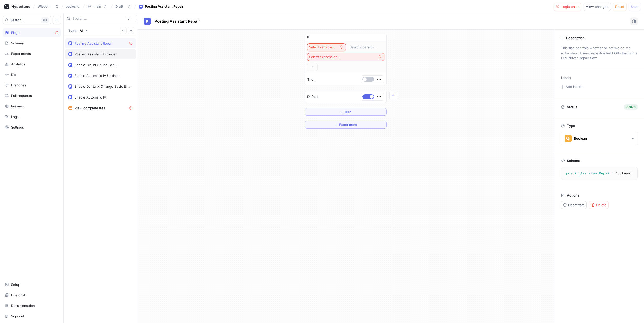  Describe the element at coordinates (602, 205) in the screenshot. I see `span: Delete` at that location.